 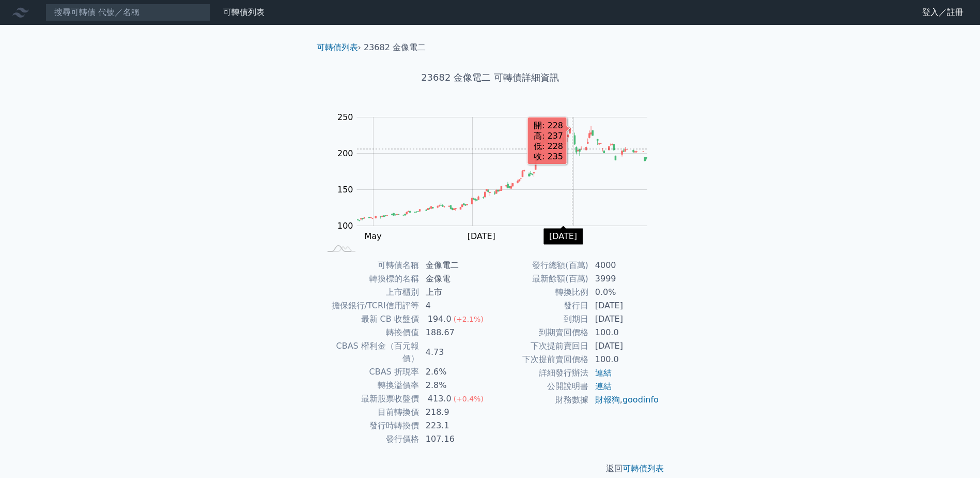 I want to click on span: (+0.4%), so click(x=468, y=399).